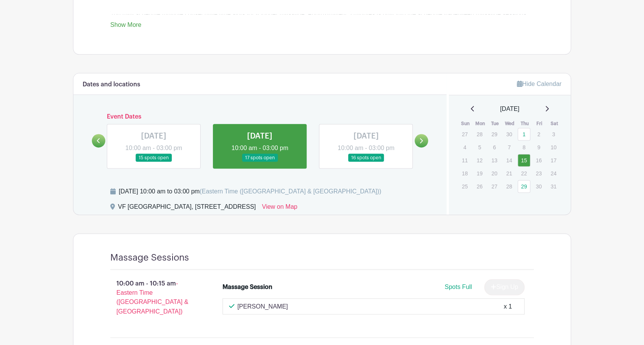 The width and height of the screenshot is (644, 345). I want to click on a: 29, so click(524, 186).